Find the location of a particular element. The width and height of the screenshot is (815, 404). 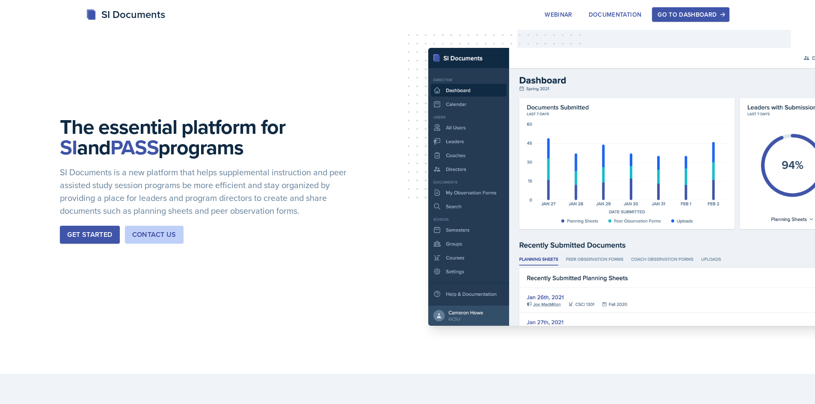

button: Go to Dashboard is located at coordinates (690, 15).